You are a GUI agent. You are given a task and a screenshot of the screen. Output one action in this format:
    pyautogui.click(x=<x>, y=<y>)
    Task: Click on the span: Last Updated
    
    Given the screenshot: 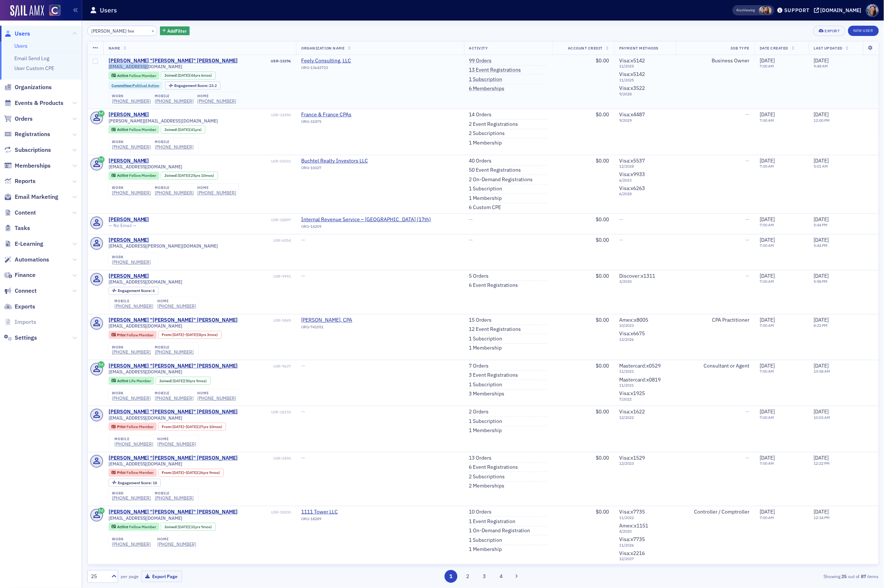 What is the action you would take?
    pyautogui.click(x=828, y=48)
    